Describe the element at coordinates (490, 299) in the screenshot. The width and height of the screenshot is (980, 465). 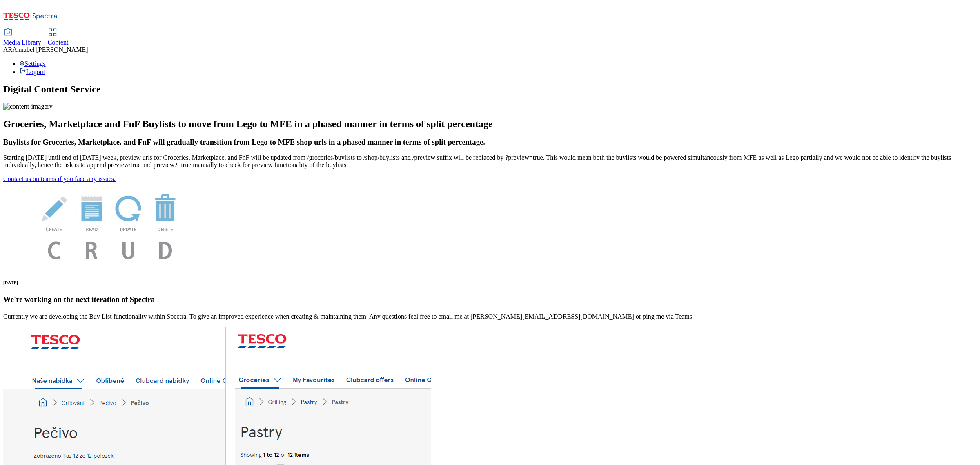
I see `h3: We're working on the next iteration of Spectra` at that location.